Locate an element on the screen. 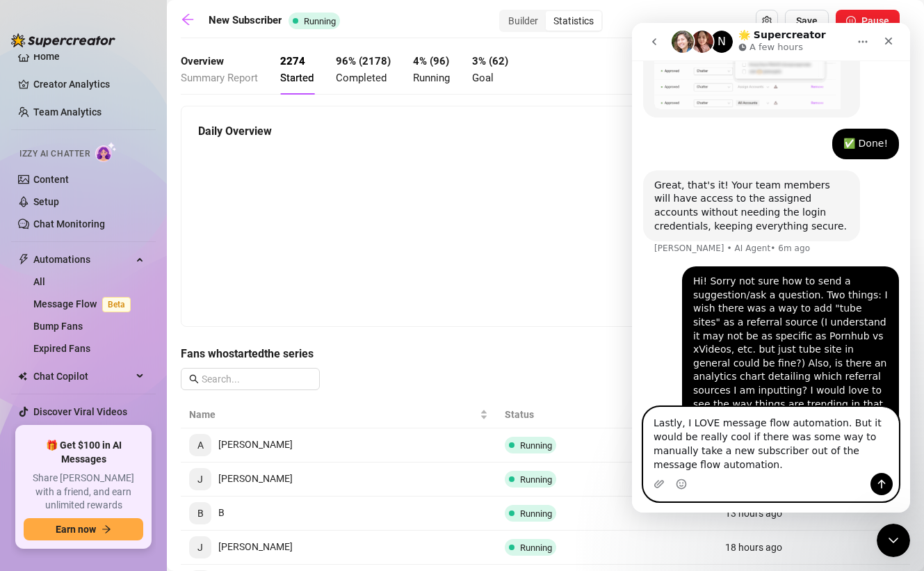 The width and height of the screenshot is (924, 571). strong: 96 % ( 2178 ) is located at coordinates (363, 61).